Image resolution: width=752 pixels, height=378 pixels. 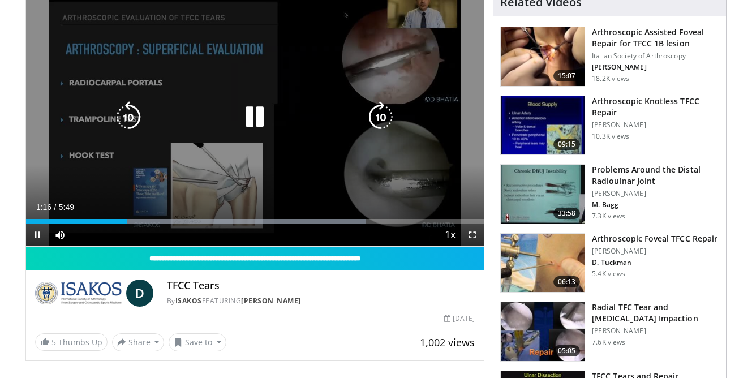 What do you see at coordinates (197, 342) in the screenshot?
I see `button: Save to` at bounding box center [197, 342].